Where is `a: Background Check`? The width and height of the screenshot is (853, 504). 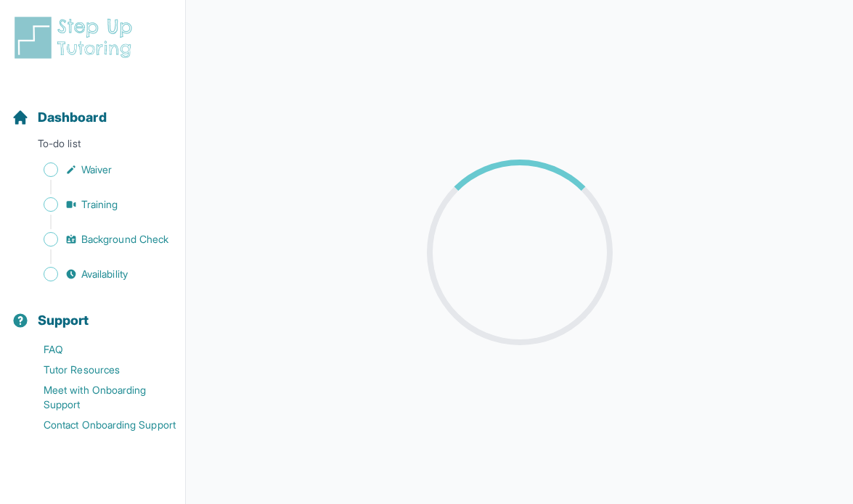
a: Background Check is located at coordinates (98, 239).